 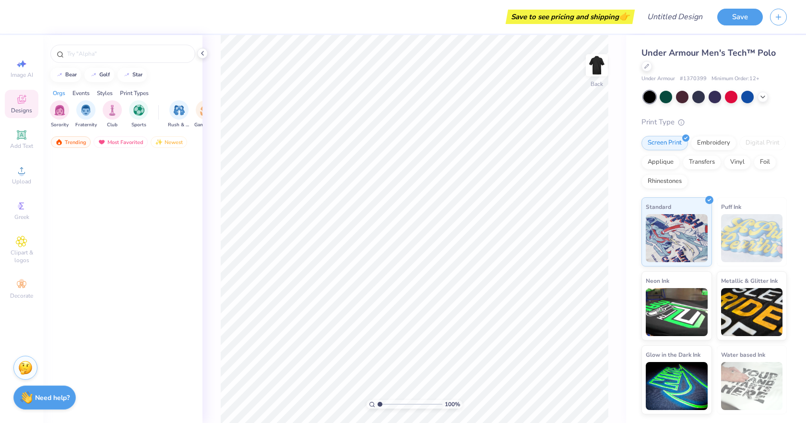 I want to click on input: Try "Alpha", so click(x=128, y=54).